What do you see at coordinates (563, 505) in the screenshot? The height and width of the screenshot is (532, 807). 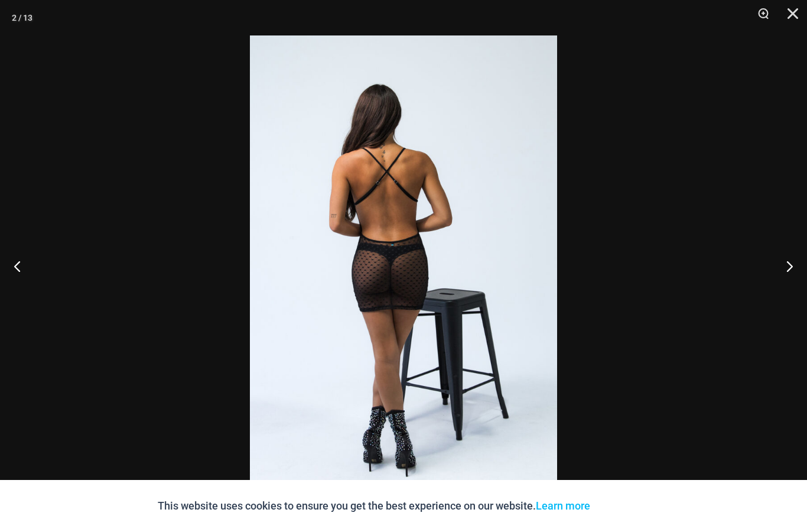 I see `a: Learn more` at bounding box center [563, 505].